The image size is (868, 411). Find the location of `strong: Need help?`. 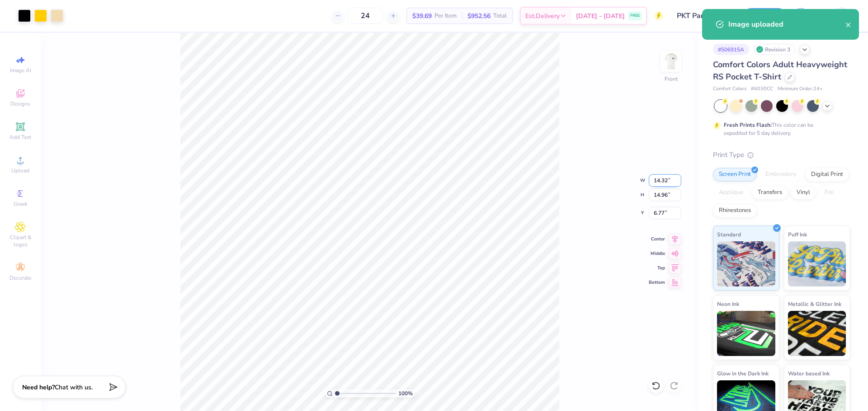

strong: Need help? is located at coordinates (38, 388).